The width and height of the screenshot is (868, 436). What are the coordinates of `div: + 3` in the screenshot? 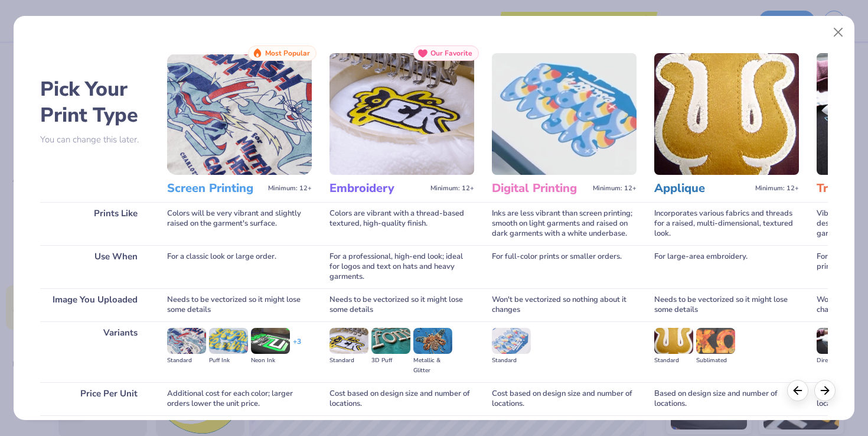 It's located at (297, 347).